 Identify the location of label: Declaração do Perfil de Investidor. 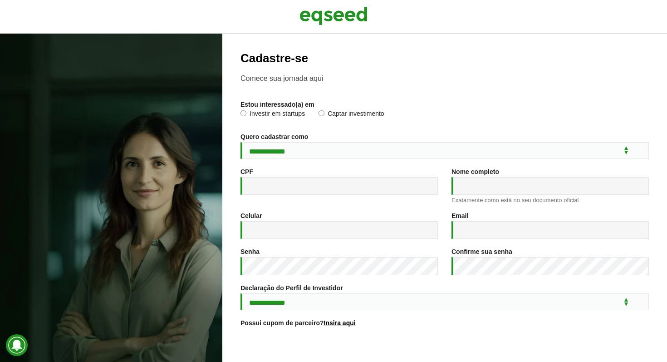
(292, 288).